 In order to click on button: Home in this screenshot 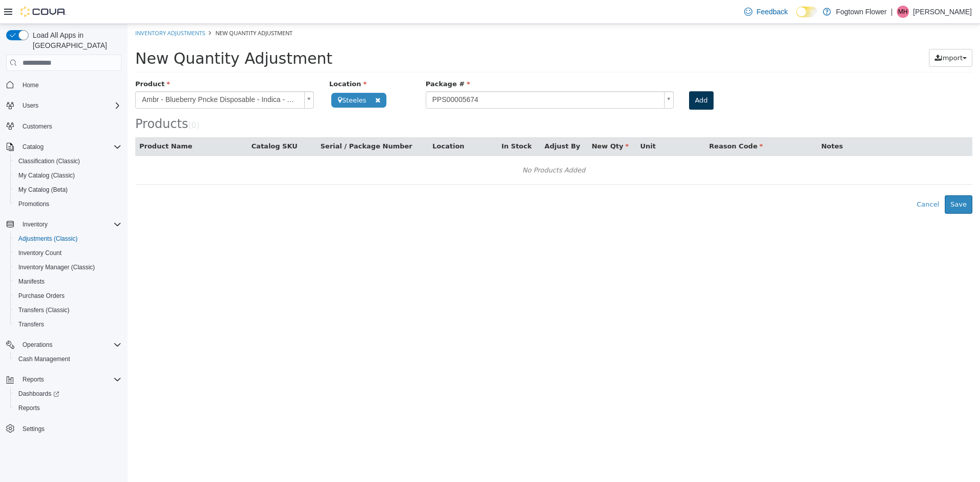, I will do `click(64, 84)`.